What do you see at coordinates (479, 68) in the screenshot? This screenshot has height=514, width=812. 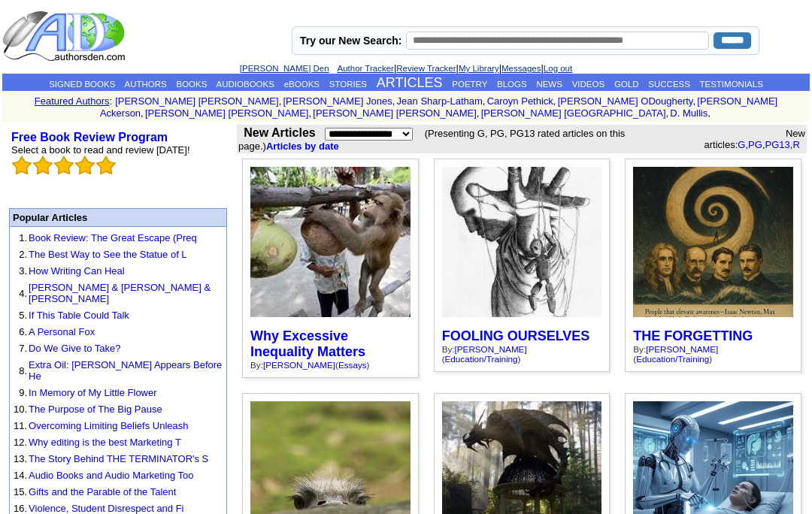 I see `a: My Library` at bounding box center [479, 68].